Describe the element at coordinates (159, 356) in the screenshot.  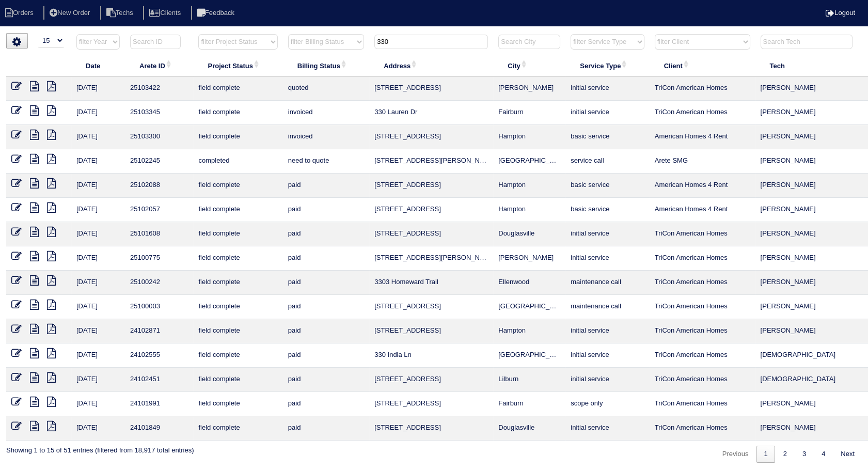
I see `td: 24102555` at that location.